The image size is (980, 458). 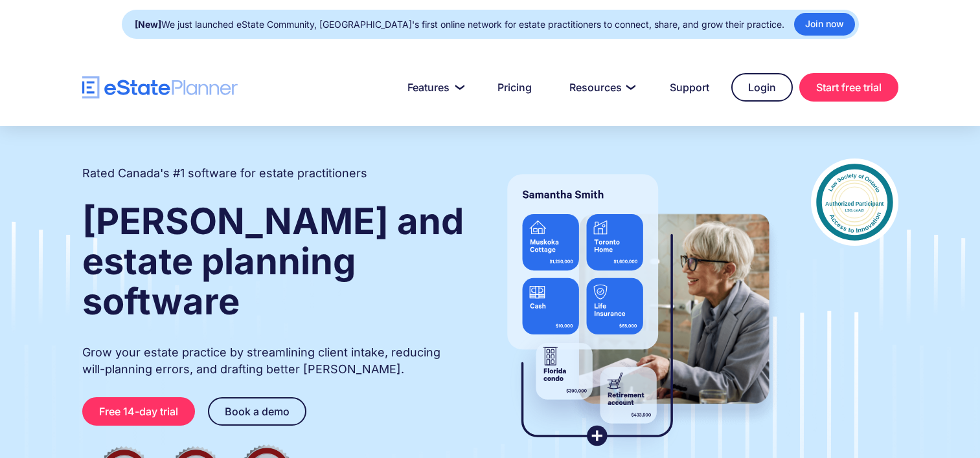 I want to click on a: Features, so click(x=433, y=87).